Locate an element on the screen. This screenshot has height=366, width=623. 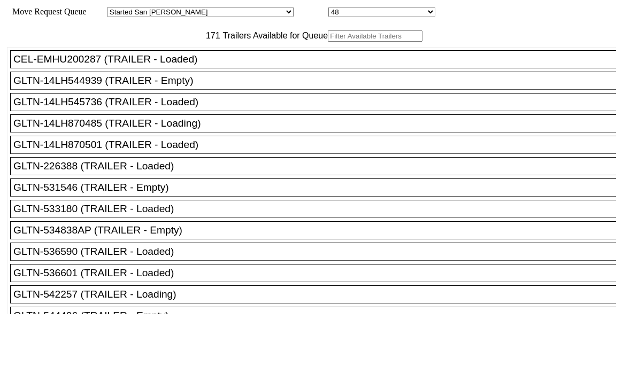
span: Trailers Available for Queue is located at coordinates (274, 35).